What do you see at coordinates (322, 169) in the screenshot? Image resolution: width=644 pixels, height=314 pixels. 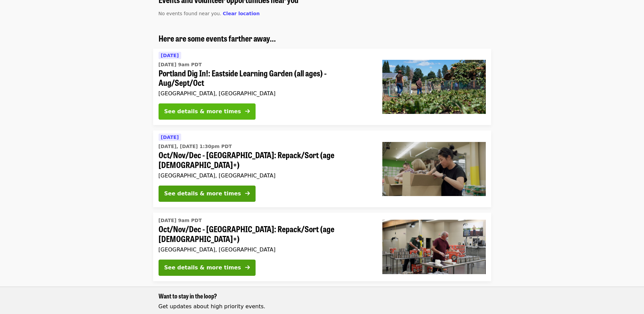 I see `a: See details for "Oct/Nov/Dec - Portland: Repack/Sort (age 8+)"` at bounding box center [322, 169].